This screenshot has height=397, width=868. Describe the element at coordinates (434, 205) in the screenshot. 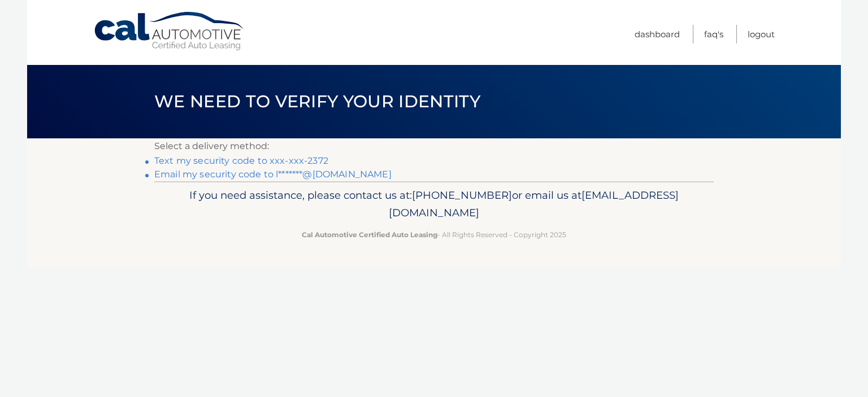

I see `p: If you need assistance, please contact us at: or email us at` at that location.